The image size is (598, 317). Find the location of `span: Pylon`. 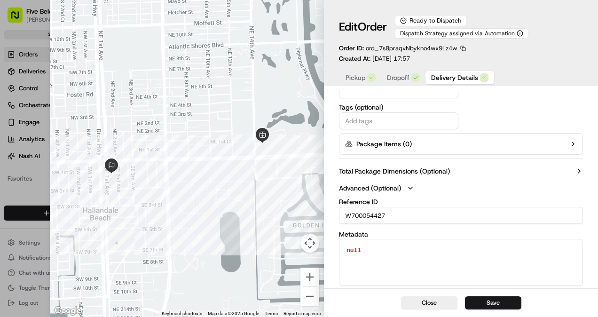

span: Pylon is located at coordinates (104, 162).